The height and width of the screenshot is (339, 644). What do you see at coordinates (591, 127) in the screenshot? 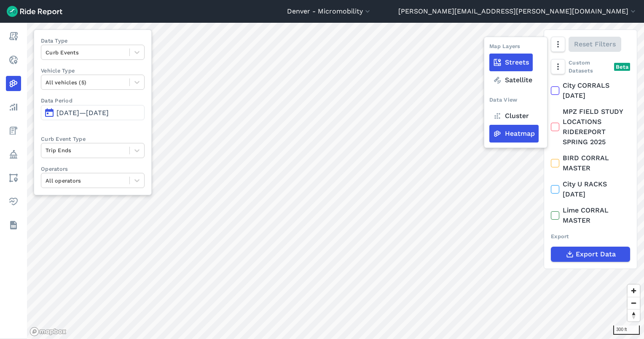
I see `label: MPZ FIELD STUDY LOCATIONS RIDEREPORT SPRING 2025` at bounding box center [591, 127].